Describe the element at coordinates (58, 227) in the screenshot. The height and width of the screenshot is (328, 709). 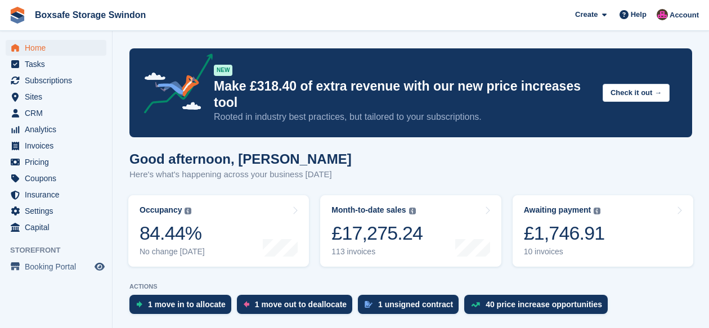
I see `span: Capital` at that location.